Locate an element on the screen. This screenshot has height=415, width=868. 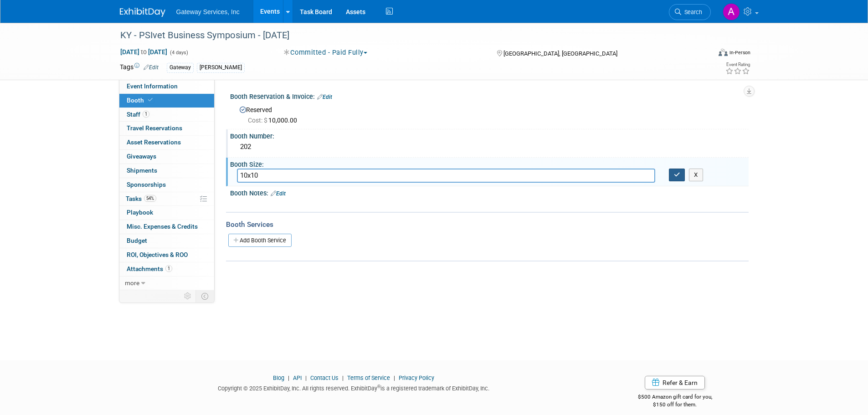
span: Sponsorships is located at coordinates (146, 185).